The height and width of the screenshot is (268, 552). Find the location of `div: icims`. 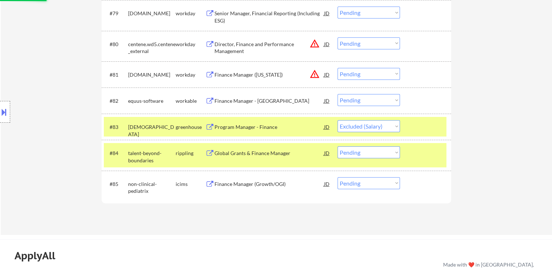

div: icims is located at coordinates (190, 184).